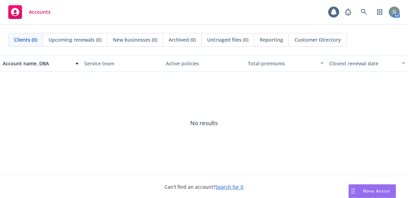 Image resolution: width=408 pixels, height=198 pixels. I want to click on a: Report a Bug, so click(348, 12).